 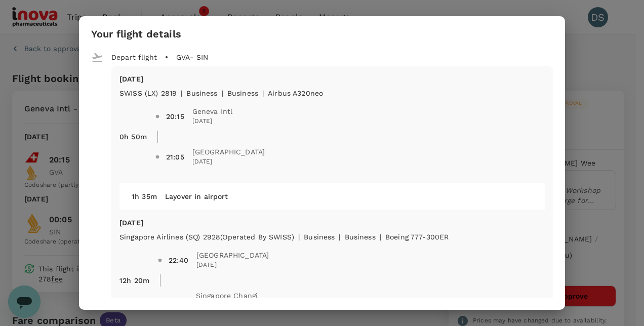 I want to click on span: Layover in airport, so click(x=196, y=196).